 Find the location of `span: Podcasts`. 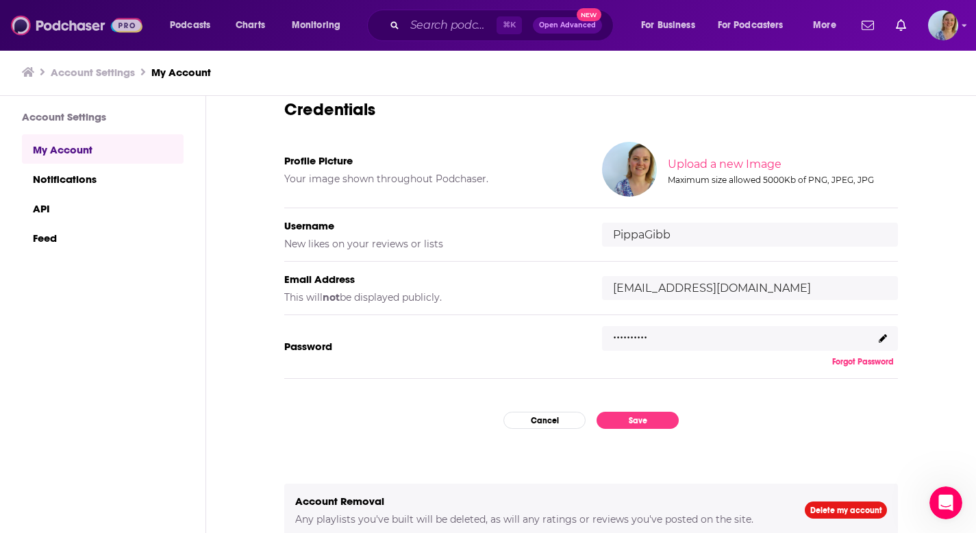

span: Podcasts is located at coordinates (190, 25).